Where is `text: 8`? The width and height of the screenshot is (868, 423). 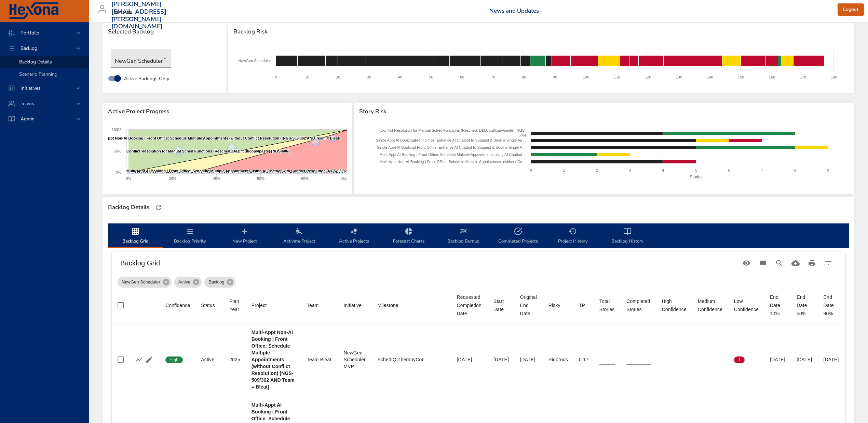
text: 8 is located at coordinates (795, 171).